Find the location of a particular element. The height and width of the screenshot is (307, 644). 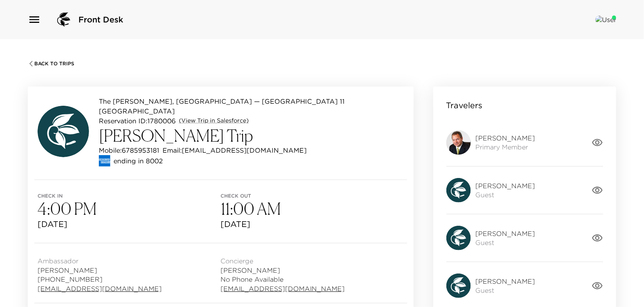

span: Front Desk is located at coordinates (101, 19).